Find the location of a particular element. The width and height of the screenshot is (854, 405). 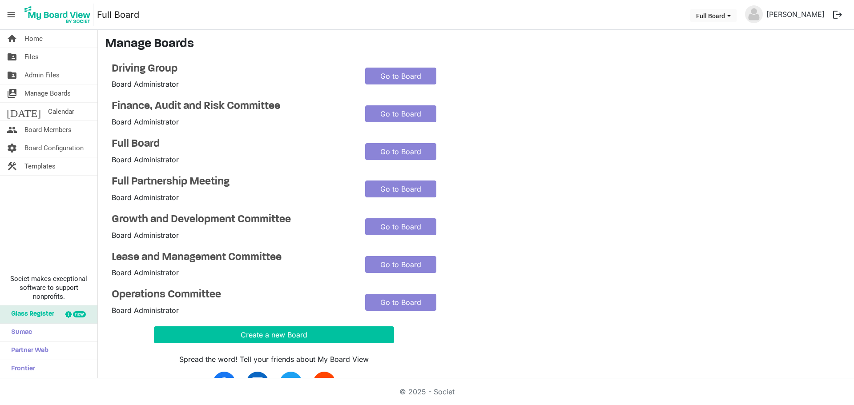

span: Sumac is located at coordinates (19, 333).